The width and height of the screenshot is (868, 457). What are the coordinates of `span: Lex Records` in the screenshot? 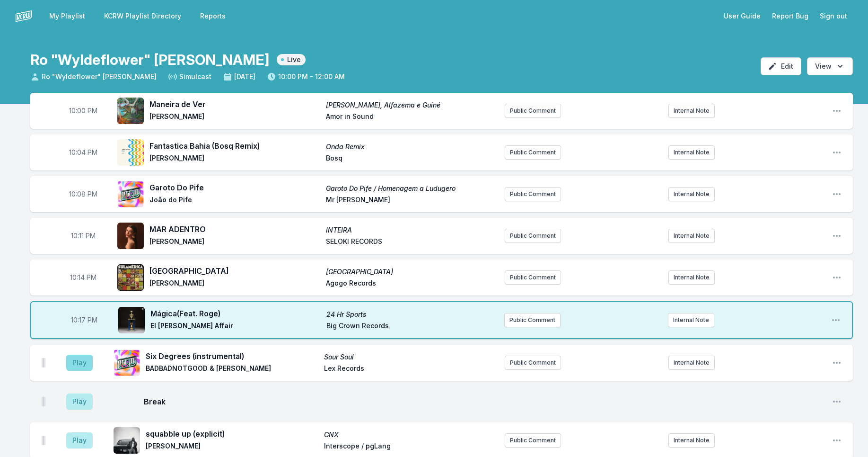 It's located at (410, 369).